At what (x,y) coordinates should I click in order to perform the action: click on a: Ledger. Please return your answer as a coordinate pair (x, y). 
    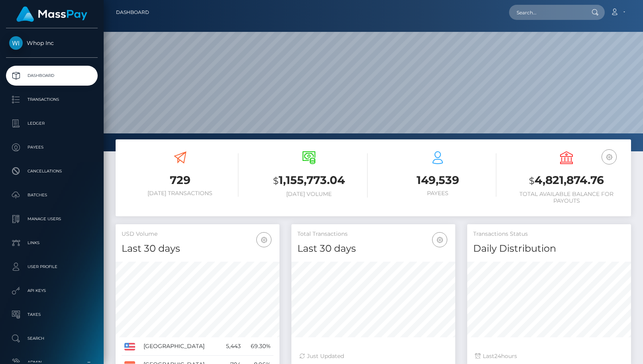
    Looking at the image, I should click on (52, 123).